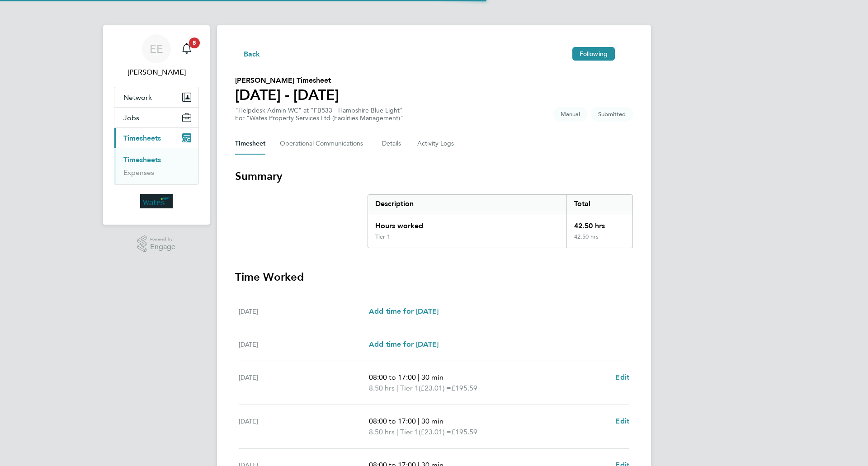 This screenshot has height=466, width=868. I want to click on button: Activity Logs, so click(436, 144).